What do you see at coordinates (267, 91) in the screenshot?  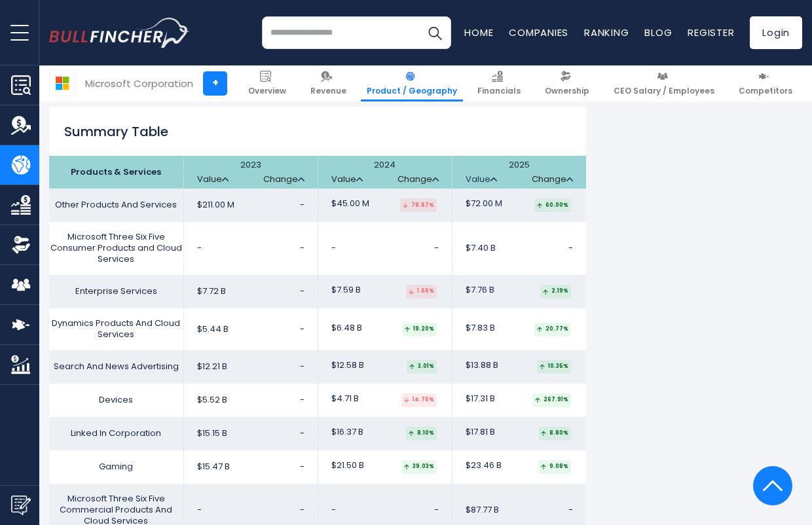 I see `span: Overview` at bounding box center [267, 91].